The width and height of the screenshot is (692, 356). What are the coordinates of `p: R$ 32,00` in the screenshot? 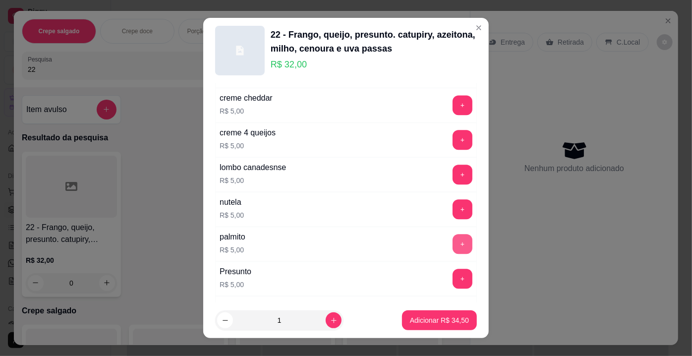 It's located at (374, 64).